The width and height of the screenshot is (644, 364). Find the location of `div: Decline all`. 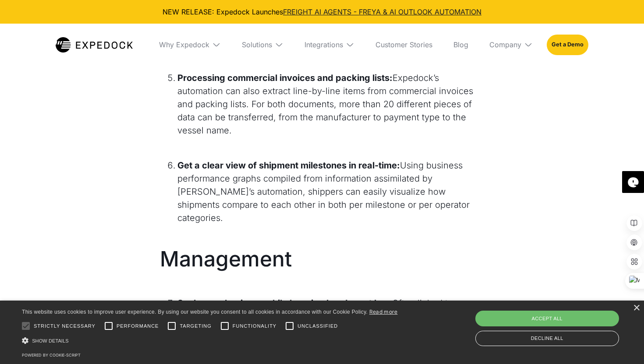

div: Decline all is located at coordinates (548, 338).